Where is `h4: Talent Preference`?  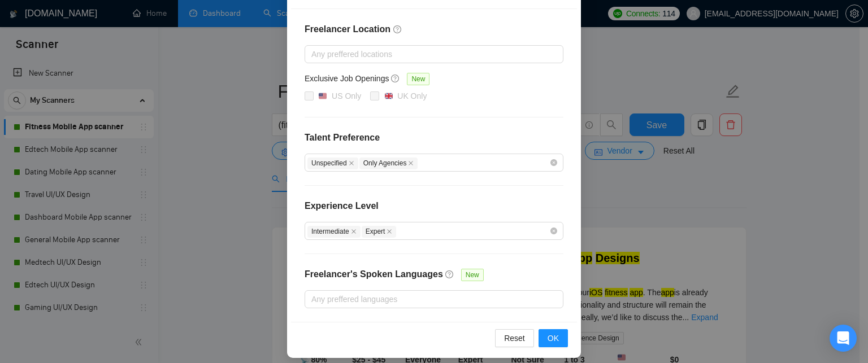
h4: Talent Preference is located at coordinates (434, 138).